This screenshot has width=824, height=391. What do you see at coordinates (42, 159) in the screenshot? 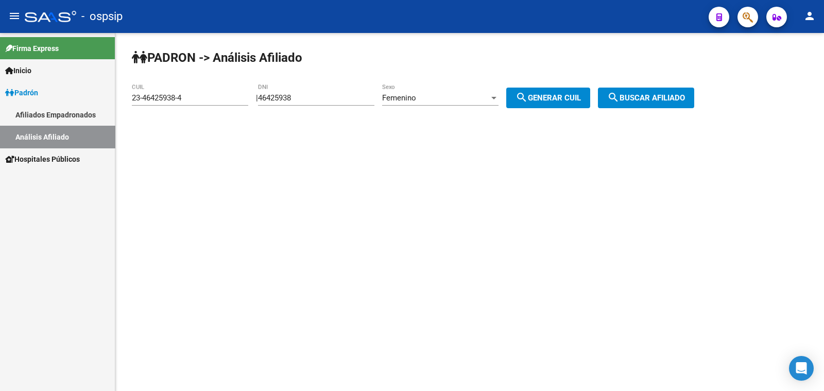
I see `span: Hospitales Públicos` at bounding box center [42, 159].